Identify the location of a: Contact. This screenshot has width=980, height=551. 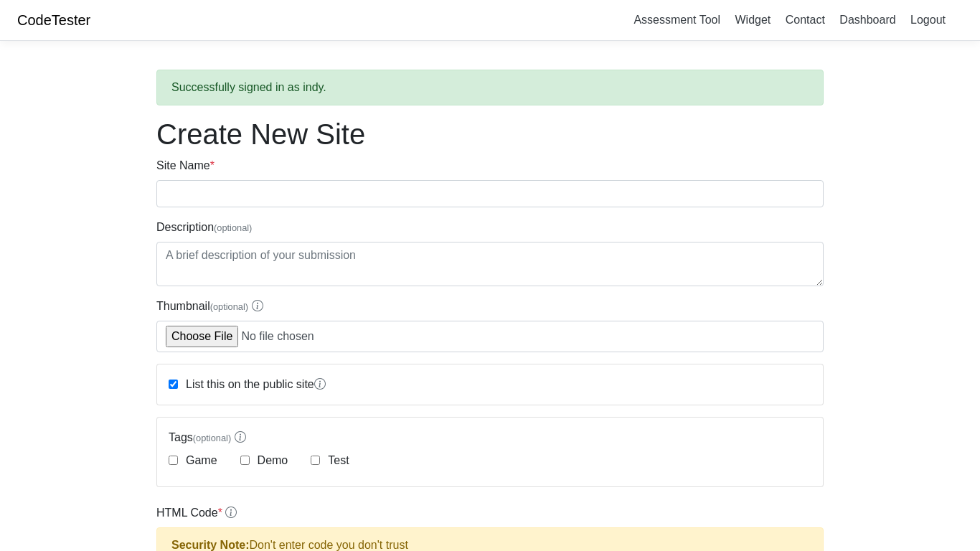
(805, 20).